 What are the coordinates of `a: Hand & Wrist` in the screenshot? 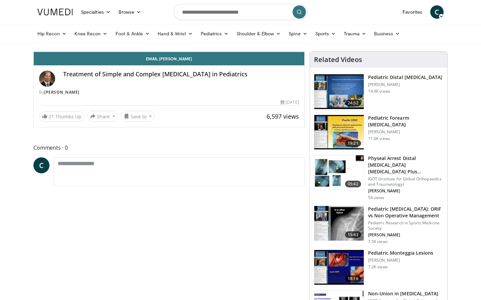 It's located at (175, 34).